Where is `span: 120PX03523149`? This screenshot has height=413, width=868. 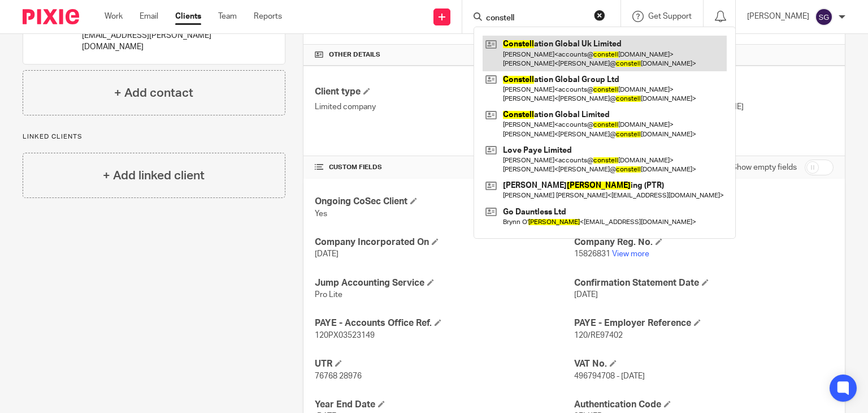
span: 120PX03523149 is located at coordinates (345, 335).